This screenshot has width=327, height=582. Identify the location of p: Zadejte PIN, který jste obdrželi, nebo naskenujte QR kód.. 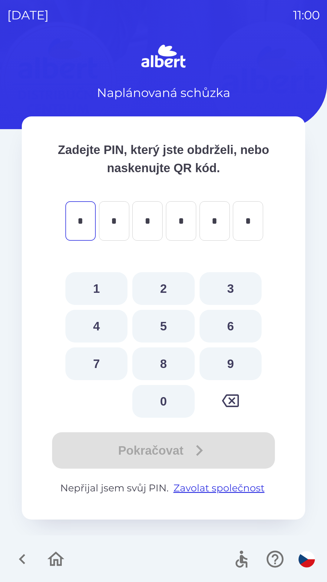
(164, 159).